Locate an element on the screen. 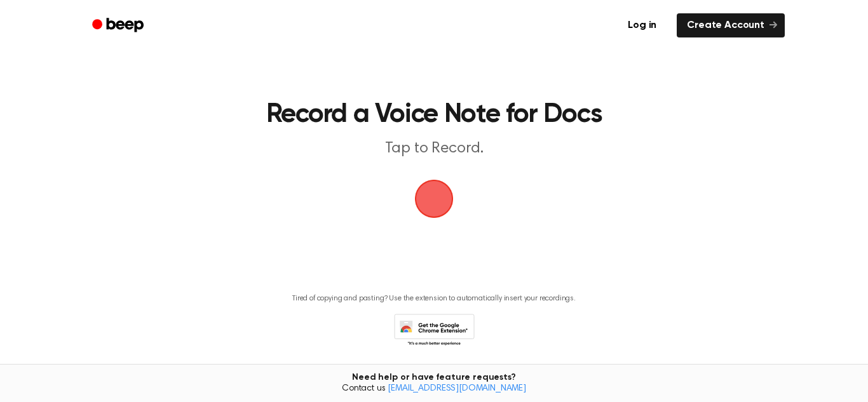 This screenshot has height=402, width=868. p: Tap to Record. is located at coordinates (434, 149).